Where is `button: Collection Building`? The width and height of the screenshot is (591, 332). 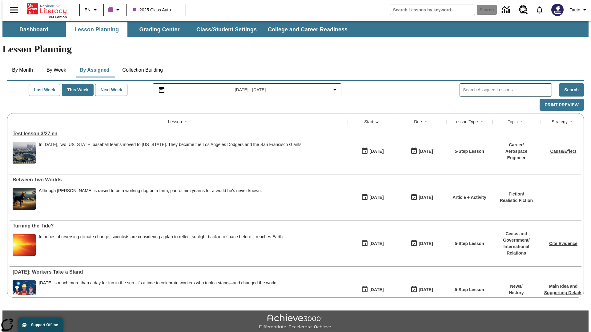
button: Collection Building is located at coordinates (142, 70).